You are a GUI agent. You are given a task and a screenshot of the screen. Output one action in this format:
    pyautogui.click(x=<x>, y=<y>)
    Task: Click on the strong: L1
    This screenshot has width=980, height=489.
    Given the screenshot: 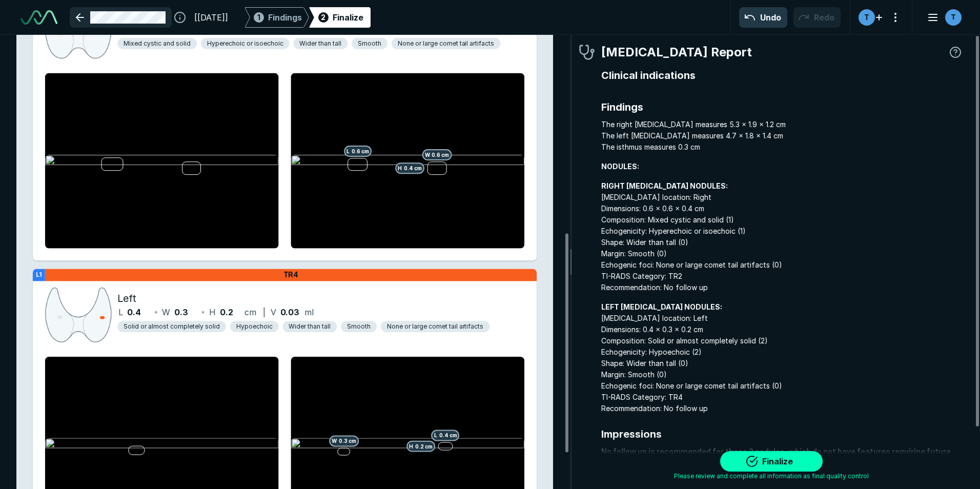 What is the action you would take?
    pyautogui.click(x=39, y=275)
    